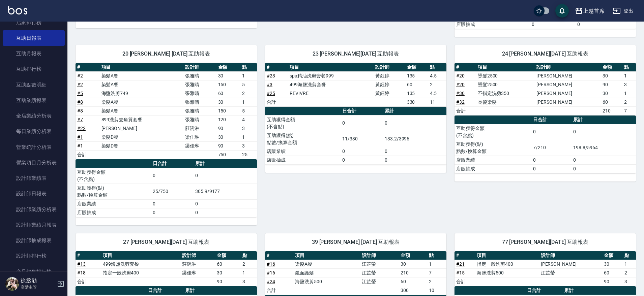  I want to click on a: 互助業績報表, so click(34, 100).